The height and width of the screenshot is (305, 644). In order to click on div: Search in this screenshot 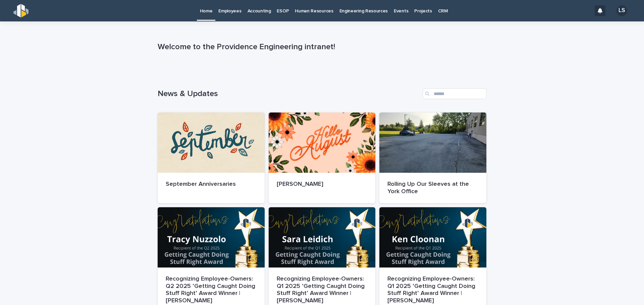, I will do `click(455, 94)`.